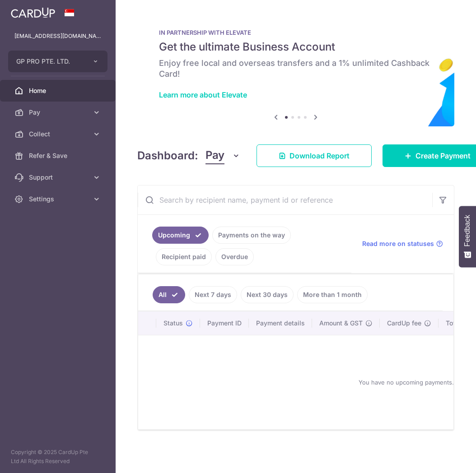  Describe the element at coordinates (295, 47) in the screenshot. I see `h5: Get the ultimate Business Account` at that location.